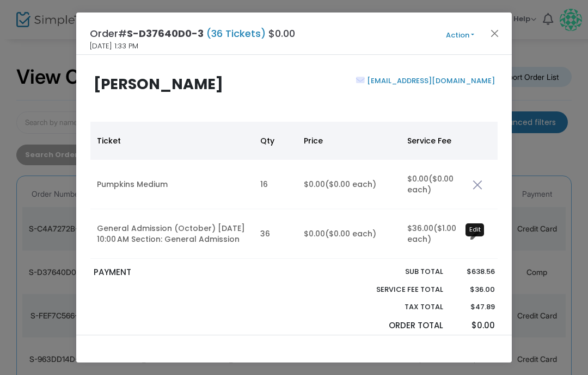 This screenshot has height=375, width=588. What do you see at coordinates (397, 308) in the screenshot?
I see `p: Tax Total` at bounding box center [397, 308].